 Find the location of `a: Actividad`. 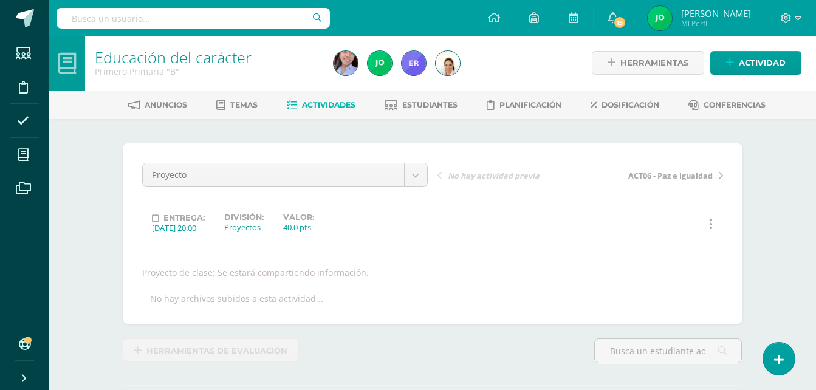

a: Actividad is located at coordinates (755, 63).